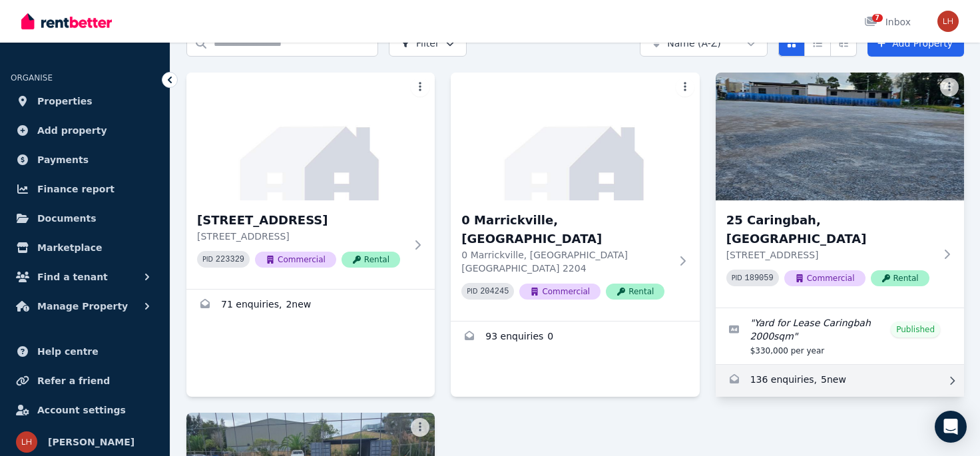  What do you see at coordinates (575, 337) in the screenshot?
I see `a: Enquiries for 0 Marrickville, Marrickville` at bounding box center [575, 337].